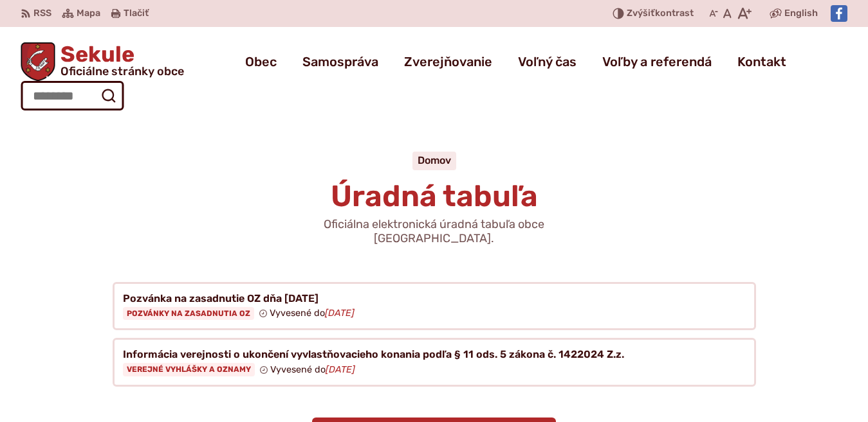 The image size is (868, 422). Describe the element at coordinates (801, 13) in the screenshot. I see `a: English` at that location.